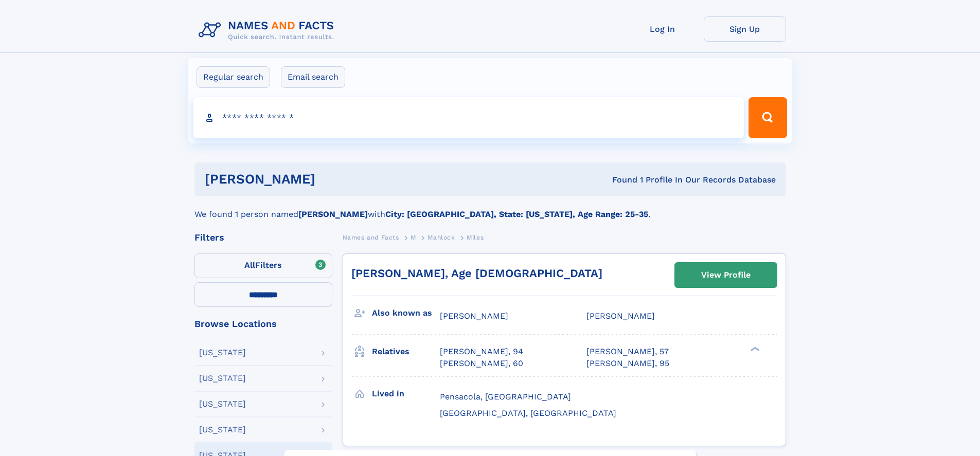  I want to click on h3: Lived in, so click(406, 394).